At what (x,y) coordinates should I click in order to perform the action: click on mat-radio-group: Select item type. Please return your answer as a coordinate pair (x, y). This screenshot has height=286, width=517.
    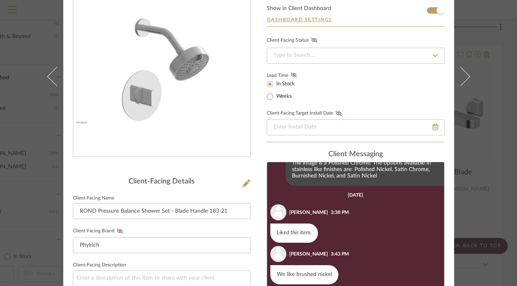
    Looking at the image, I should click on (287, 90).